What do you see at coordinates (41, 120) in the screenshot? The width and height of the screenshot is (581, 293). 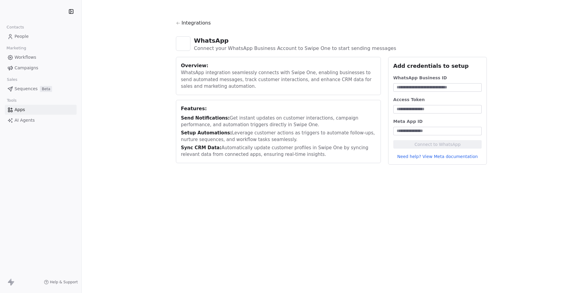 I see `a: AI Agents` at bounding box center [41, 120].